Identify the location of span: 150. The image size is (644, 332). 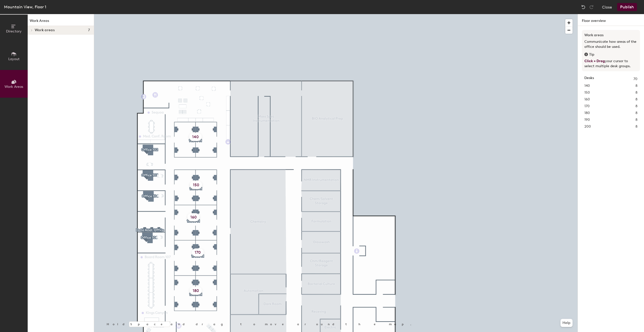
(587, 93).